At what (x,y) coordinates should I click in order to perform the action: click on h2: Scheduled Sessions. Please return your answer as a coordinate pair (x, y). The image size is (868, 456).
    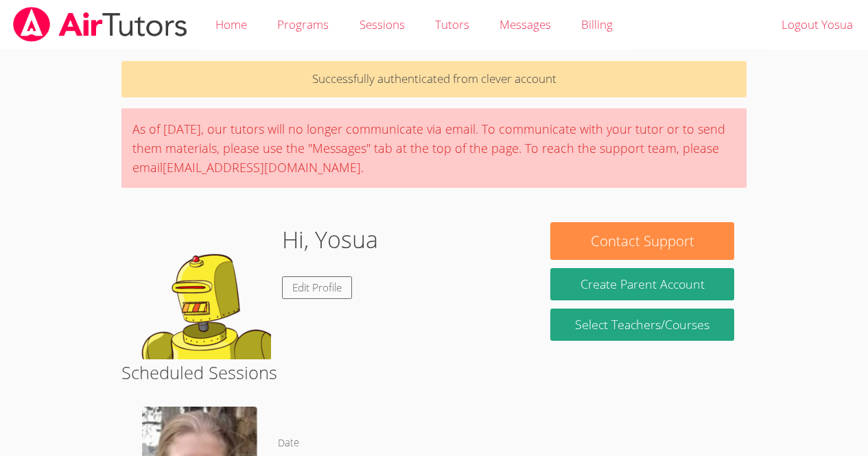
    Looking at the image, I should click on (434, 372).